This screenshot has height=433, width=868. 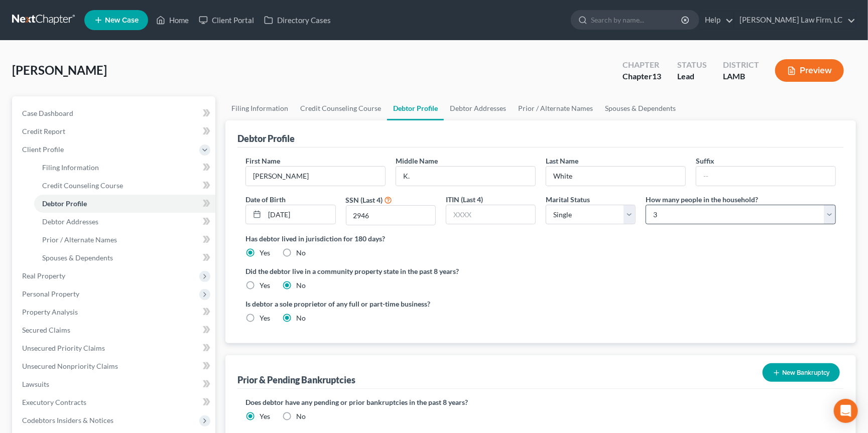 I want to click on label: Last Name, so click(x=562, y=161).